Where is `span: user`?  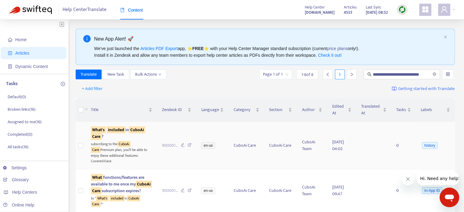 span: user is located at coordinates (444, 9).